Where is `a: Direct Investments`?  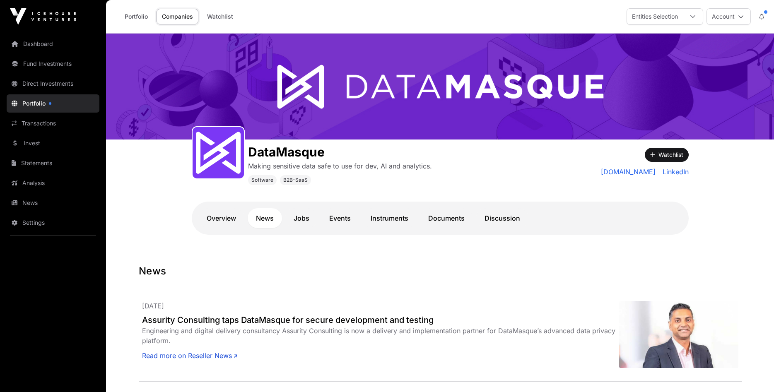 a: Direct Investments is located at coordinates (53, 84).